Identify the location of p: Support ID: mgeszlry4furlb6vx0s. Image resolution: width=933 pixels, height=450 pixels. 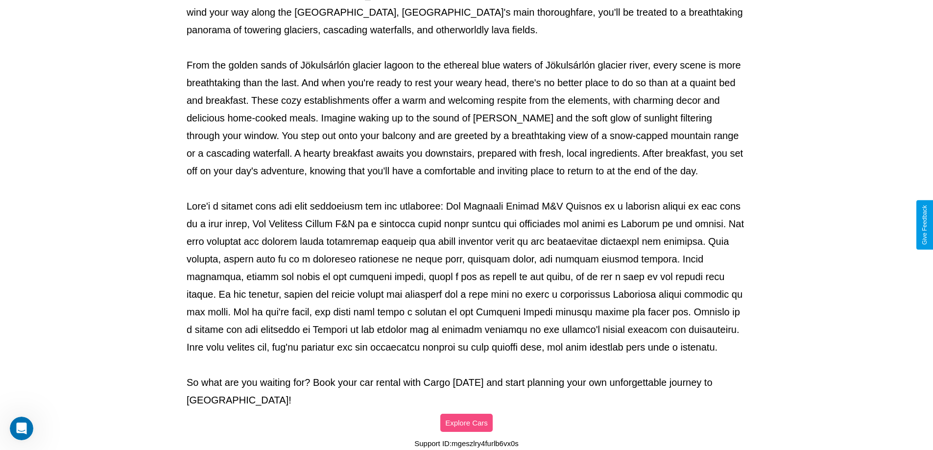
(466, 443).